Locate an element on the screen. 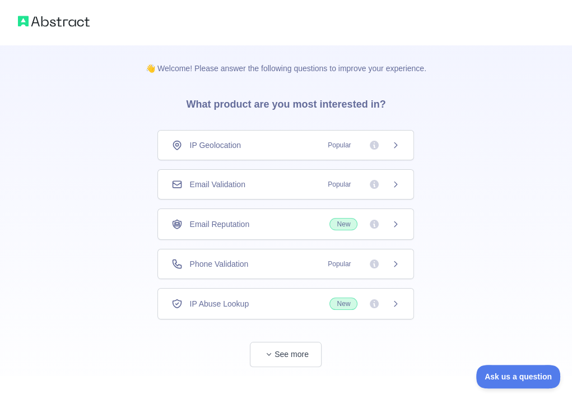 The image size is (572, 394). img: Abstract logo is located at coordinates (54, 21).